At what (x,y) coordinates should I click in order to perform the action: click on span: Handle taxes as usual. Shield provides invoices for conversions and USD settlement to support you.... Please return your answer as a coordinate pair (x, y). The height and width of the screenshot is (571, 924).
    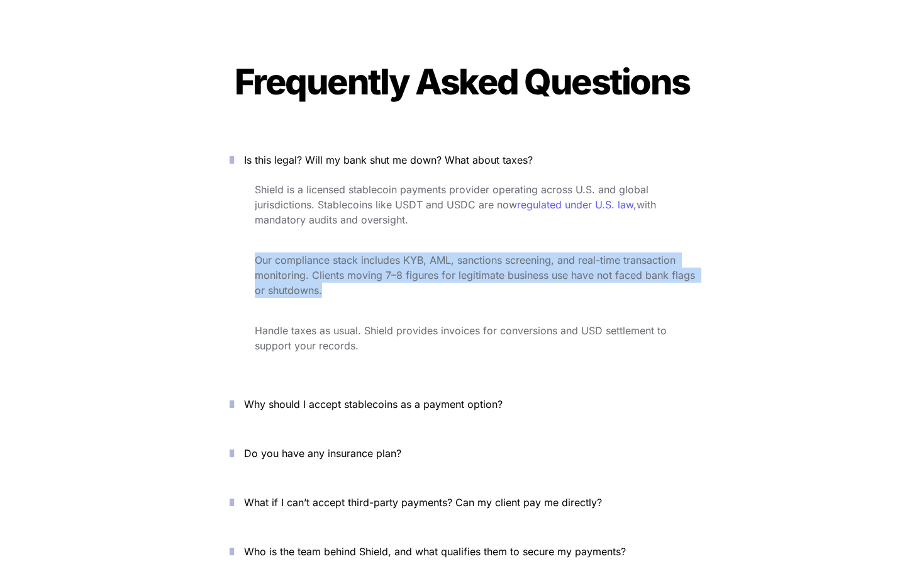
    Looking at the image, I should click on (462, 338).